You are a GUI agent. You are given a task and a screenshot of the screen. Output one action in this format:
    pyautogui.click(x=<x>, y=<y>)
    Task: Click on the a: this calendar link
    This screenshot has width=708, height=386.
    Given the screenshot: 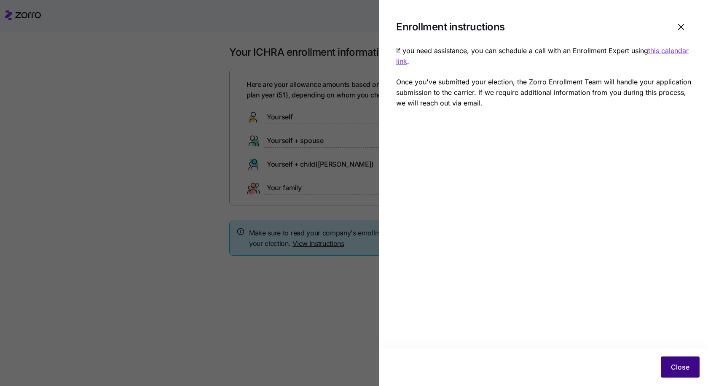 What is the action you would take?
    pyautogui.click(x=542, y=56)
    